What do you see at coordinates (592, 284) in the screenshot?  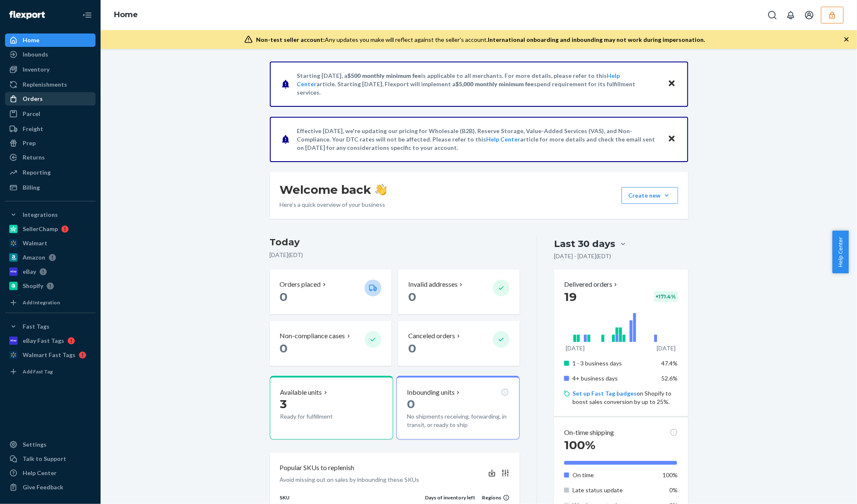 I see `p: Delivered orders` at bounding box center [592, 284].